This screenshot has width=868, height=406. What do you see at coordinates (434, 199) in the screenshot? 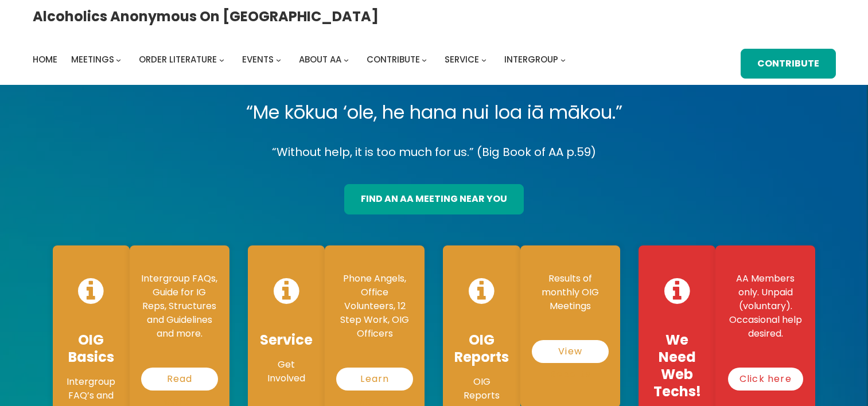
I see `a: find an aa meeting near you` at bounding box center [434, 199].